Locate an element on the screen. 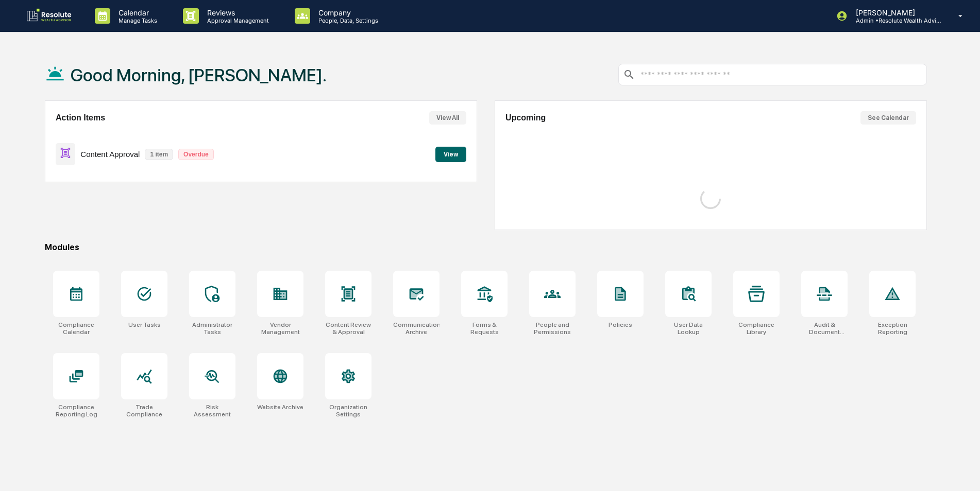 The image size is (980, 491). p: Overdue is located at coordinates (196, 155).